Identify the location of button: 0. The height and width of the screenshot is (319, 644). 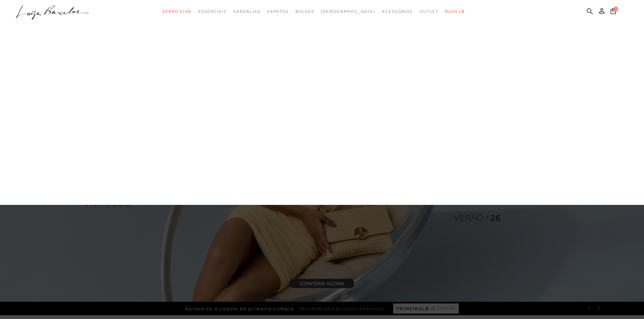
(613, 12).